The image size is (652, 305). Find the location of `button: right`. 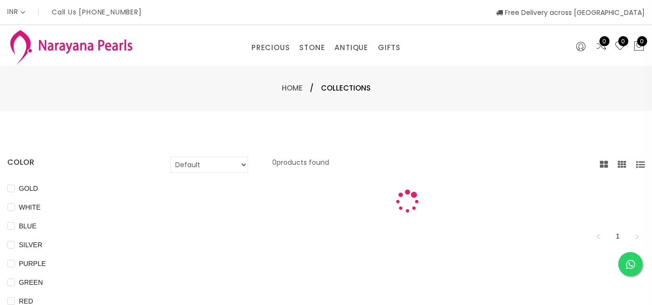

button: right is located at coordinates (637, 236).